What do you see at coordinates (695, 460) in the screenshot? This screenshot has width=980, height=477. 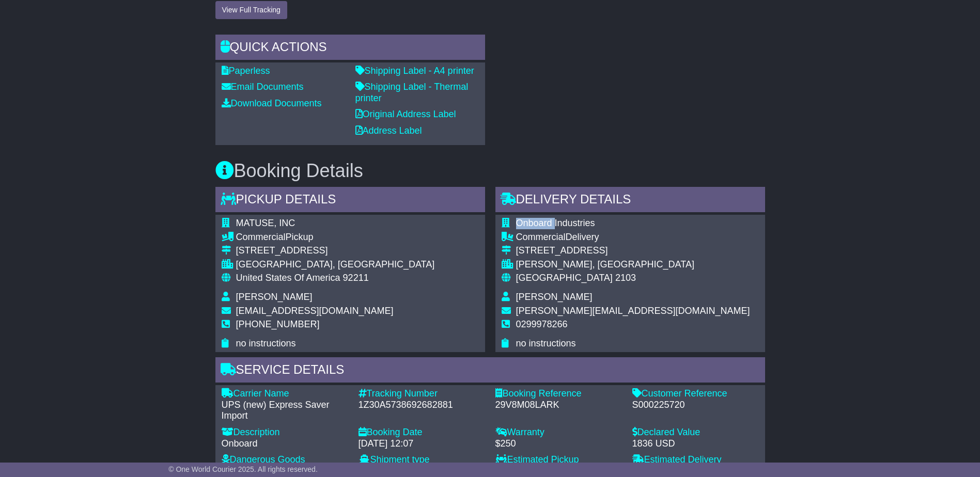 I see `div: Estimated Delivery` at bounding box center [695, 460].